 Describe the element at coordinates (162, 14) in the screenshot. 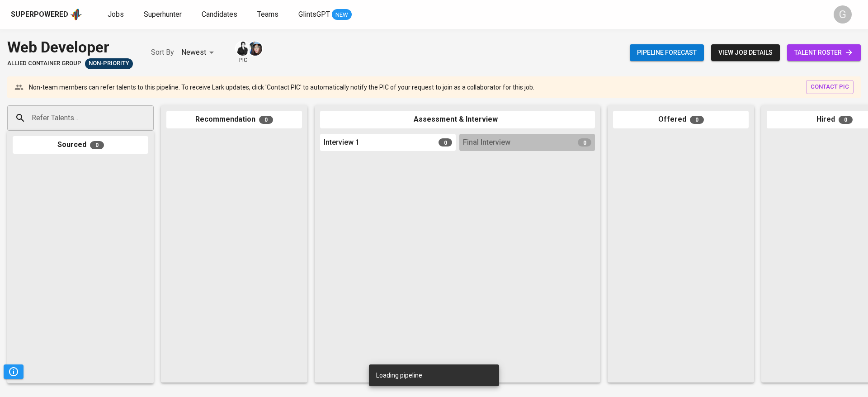

I see `span: Superhunter` at that location.